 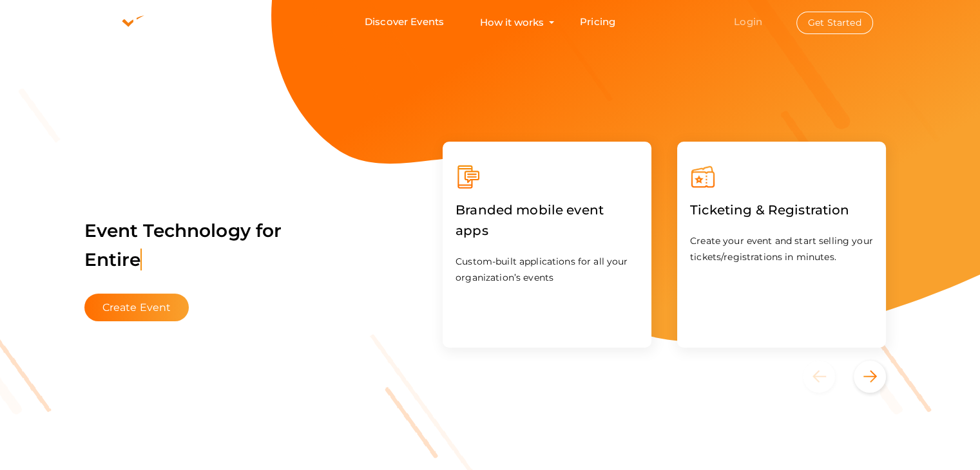 I want to click on a: Pricing, so click(x=597, y=22).